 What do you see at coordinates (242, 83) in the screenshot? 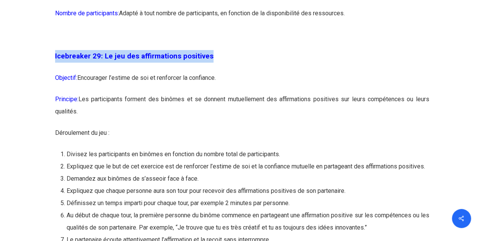
I see `p: Encourager l’estime de soi et renforcer la confiance.` at bounding box center [242, 83].